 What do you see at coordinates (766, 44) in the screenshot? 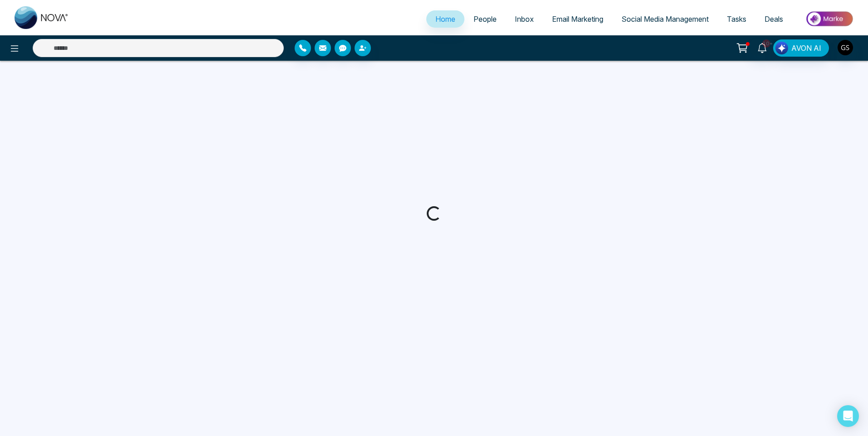
I see `span: 10+` at bounding box center [766, 44].